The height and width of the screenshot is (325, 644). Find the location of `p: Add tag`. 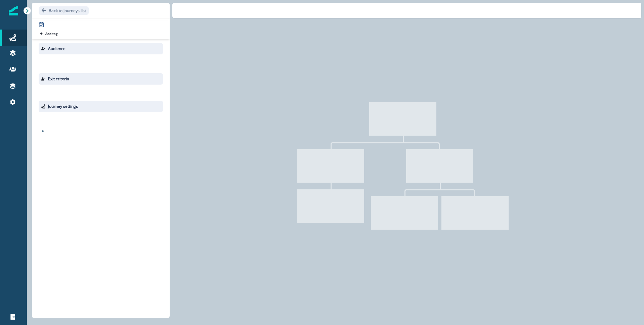

p: Add tag is located at coordinates (52, 33).